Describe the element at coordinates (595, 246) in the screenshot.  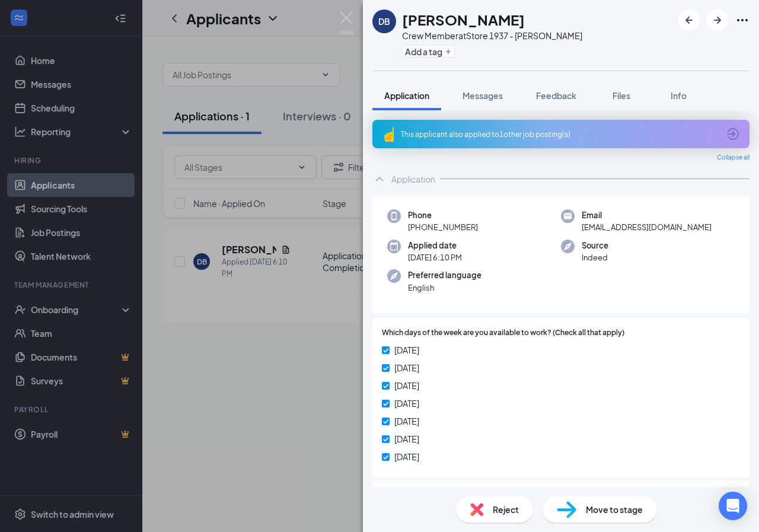
I see `span: Source` at that location.